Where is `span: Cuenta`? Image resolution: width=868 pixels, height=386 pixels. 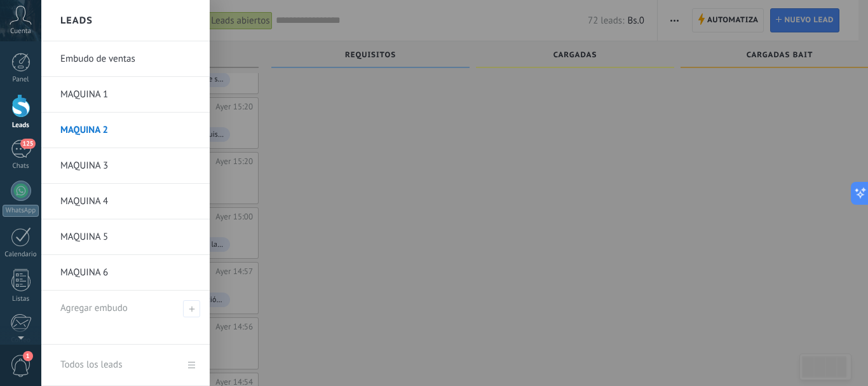 span: Cuenta is located at coordinates (20, 31).